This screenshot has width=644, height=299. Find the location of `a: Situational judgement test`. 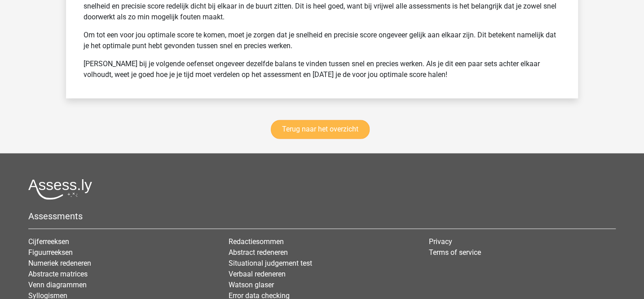

a: Situational judgement test is located at coordinates (270, 263).